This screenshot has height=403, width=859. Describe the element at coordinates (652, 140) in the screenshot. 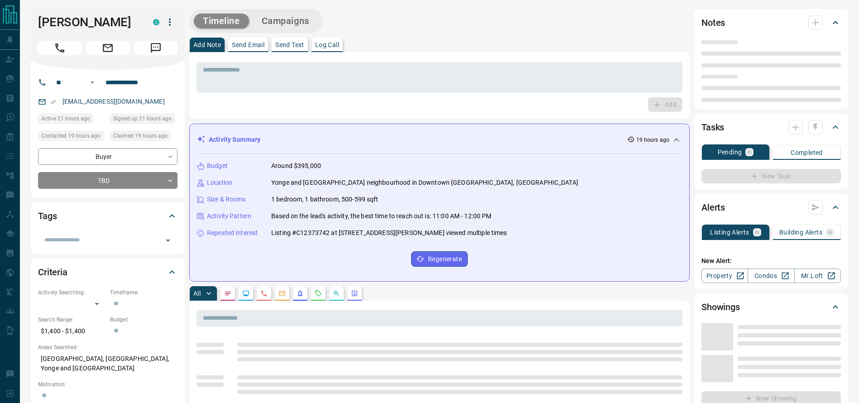

I see `p: 19 hours ago` at that location.